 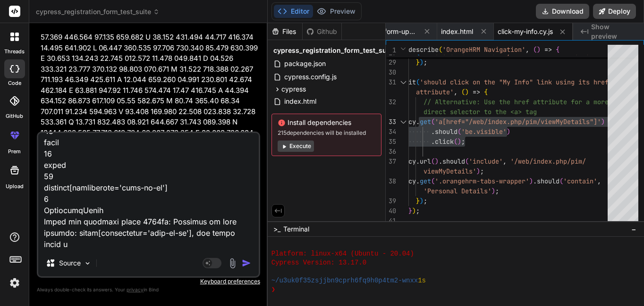 What do you see at coordinates (148, 191) in the screenshot?
I see `textarea: <lor ipsu-d-8s84a3c9="" adipi="eli-sedd-eiusmod"><tem inci-u-7l65e0d3="" magna="ali-enim-admin"><...` at bounding box center [148, 191].